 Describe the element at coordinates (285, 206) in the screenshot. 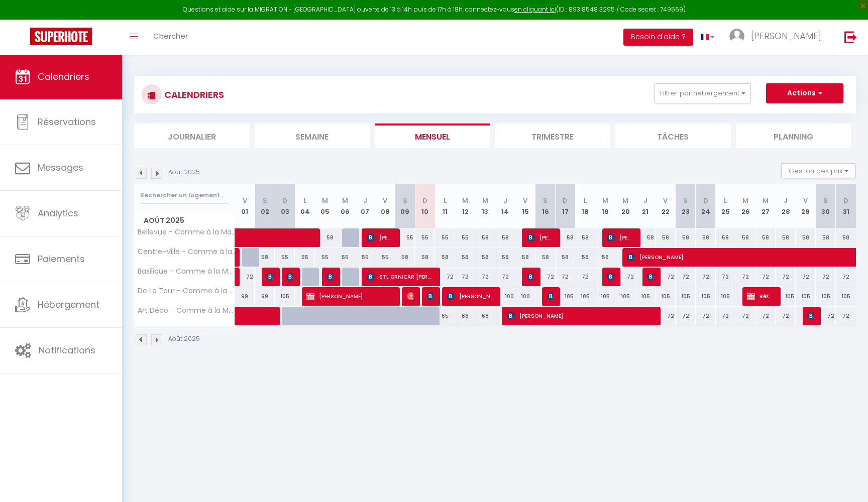

I see `th: 03` at that location.